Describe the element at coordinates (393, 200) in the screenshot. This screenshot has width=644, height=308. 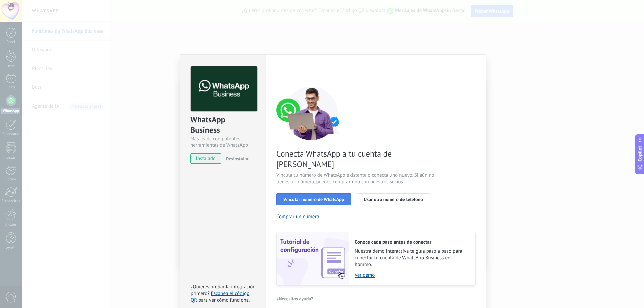
I see `span: Usar otro número de teléfono` at that location.